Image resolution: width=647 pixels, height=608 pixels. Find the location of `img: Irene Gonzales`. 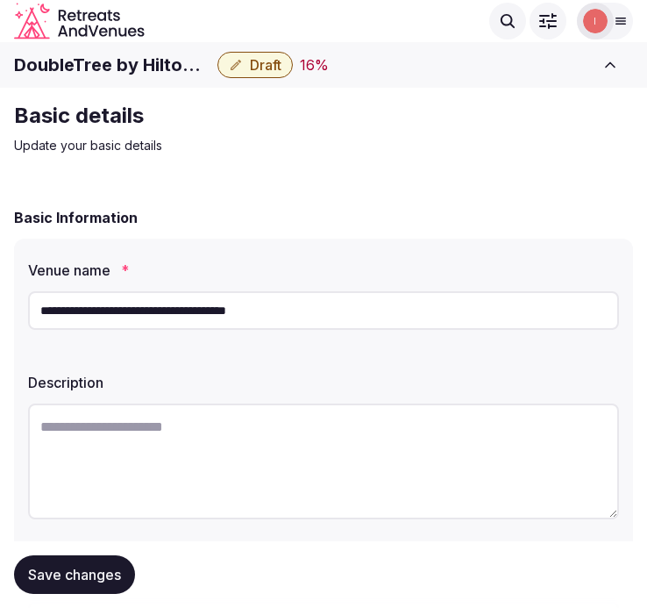

img: Irene Gonzales is located at coordinates (595, 21).